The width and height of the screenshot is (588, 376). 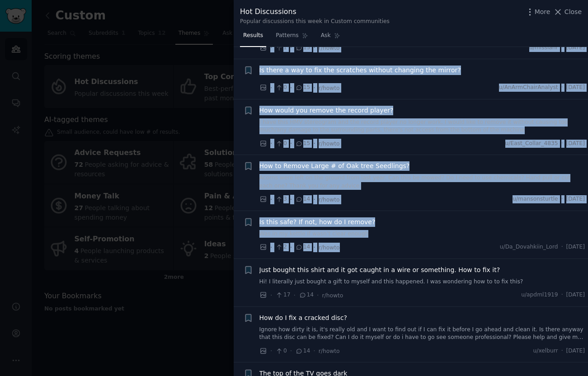 What do you see at coordinates (253, 36) in the screenshot?
I see `span: Results` at bounding box center [253, 36].